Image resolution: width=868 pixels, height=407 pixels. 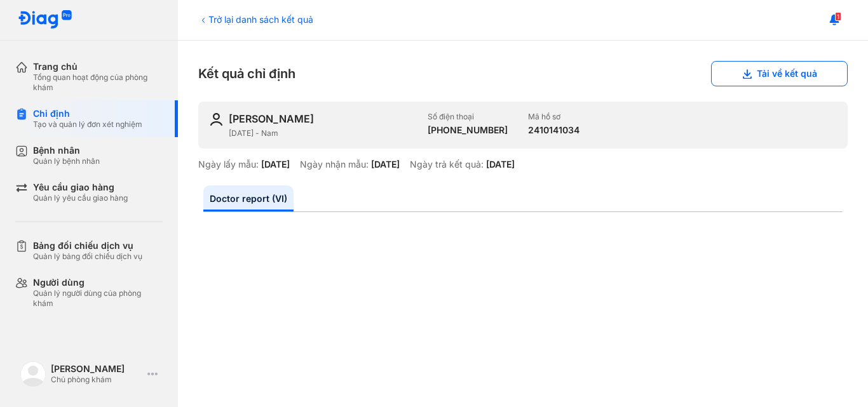 I want to click on div: Quản lý bảng đối chiếu dịch vụ, so click(x=88, y=256).